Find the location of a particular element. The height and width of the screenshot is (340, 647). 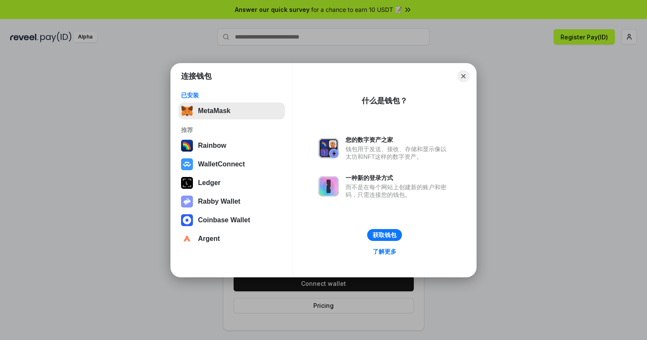

div: 一种新的登录方式 is located at coordinates (398, 178).